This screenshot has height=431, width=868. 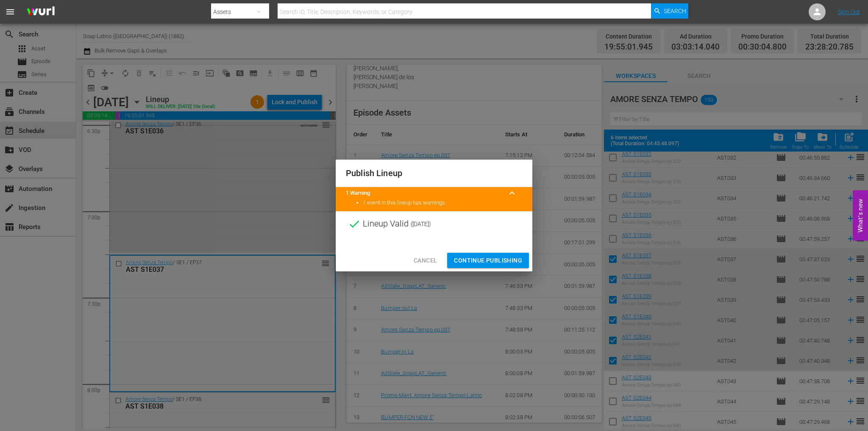 I want to click on span: Continue Publishing, so click(x=488, y=260).